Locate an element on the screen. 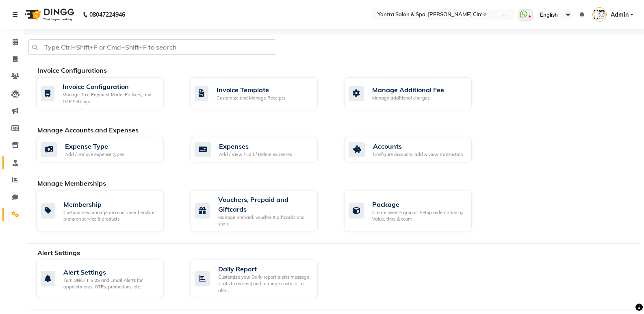 The height and width of the screenshot is (314, 644). a: ExpensesAdd / View / Edit / Delete expenses is located at coordinates (261, 149).